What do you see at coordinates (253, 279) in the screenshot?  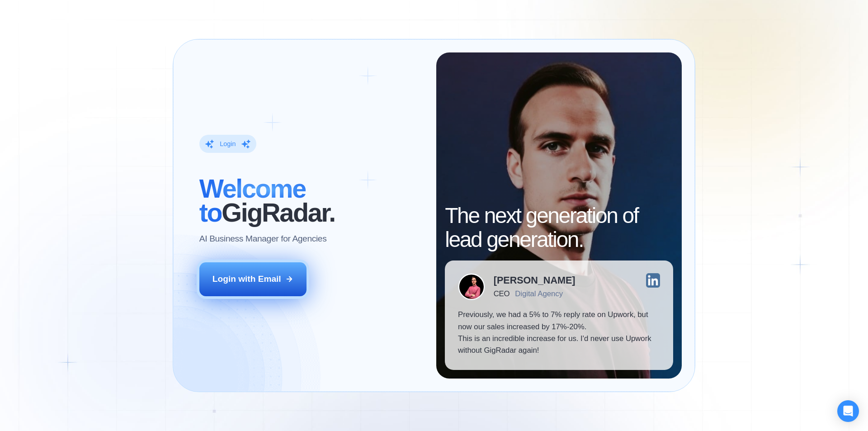 I see `button: Login with Email` at bounding box center [253, 279].